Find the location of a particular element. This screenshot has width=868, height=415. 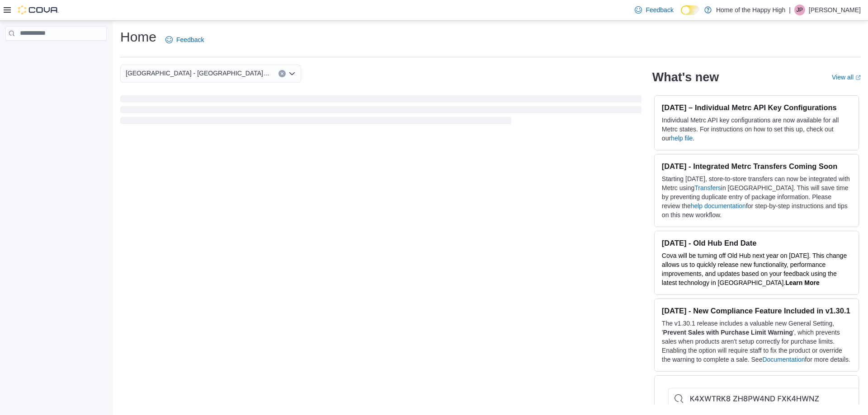

nav: Complex example is located at coordinates (56, 54).